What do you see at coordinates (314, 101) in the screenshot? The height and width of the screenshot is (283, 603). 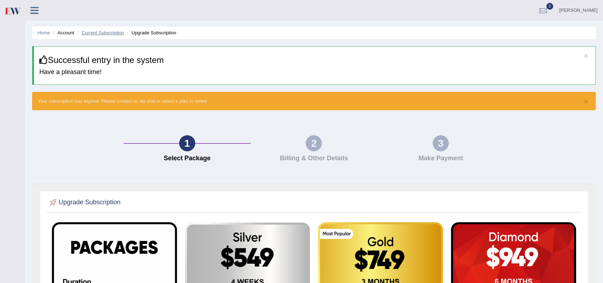 I see `div: Your subscription has expired. Please contact us via chat or select a plan to renew` at bounding box center [314, 101].